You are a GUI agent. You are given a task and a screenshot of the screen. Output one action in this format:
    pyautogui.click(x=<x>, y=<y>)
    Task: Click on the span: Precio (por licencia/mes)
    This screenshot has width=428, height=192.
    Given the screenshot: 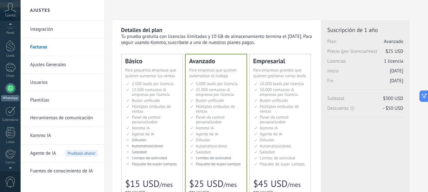 What is the action you would take?
    pyautogui.click(x=365, y=53)
    